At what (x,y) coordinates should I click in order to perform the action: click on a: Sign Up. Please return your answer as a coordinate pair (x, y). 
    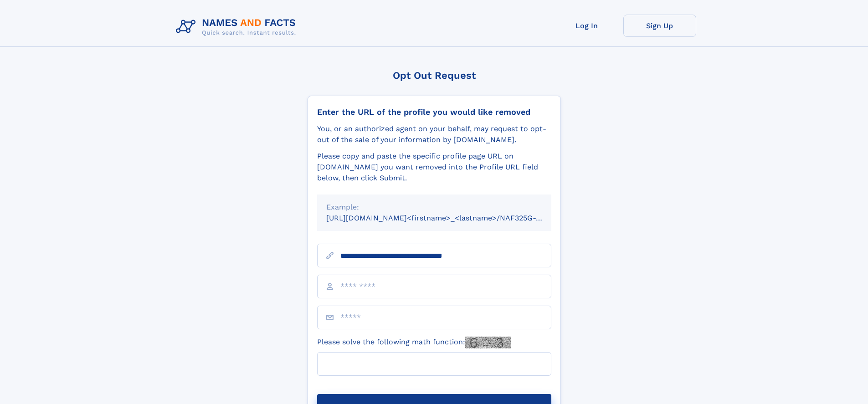
    Looking at the image, I should click on (660, 26).